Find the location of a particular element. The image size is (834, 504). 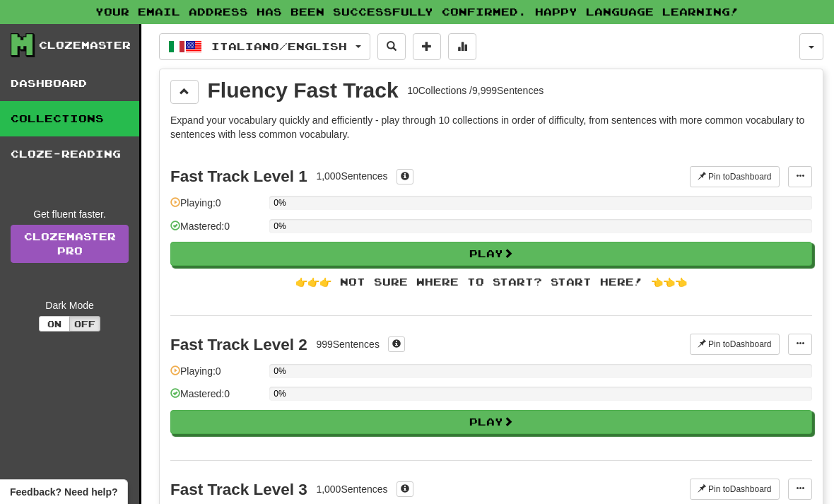

div: Fast Track Level 3 is located at coordinates (239, 489).